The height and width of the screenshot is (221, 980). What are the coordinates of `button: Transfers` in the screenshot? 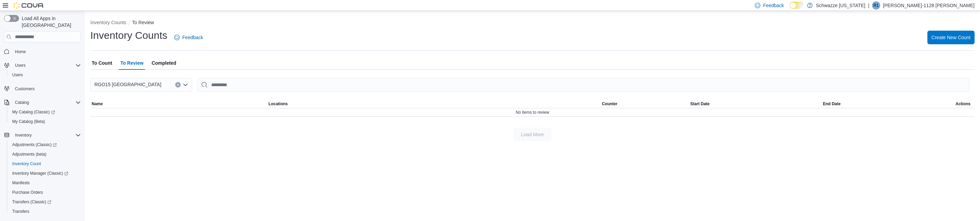 It's located at (45, 211).